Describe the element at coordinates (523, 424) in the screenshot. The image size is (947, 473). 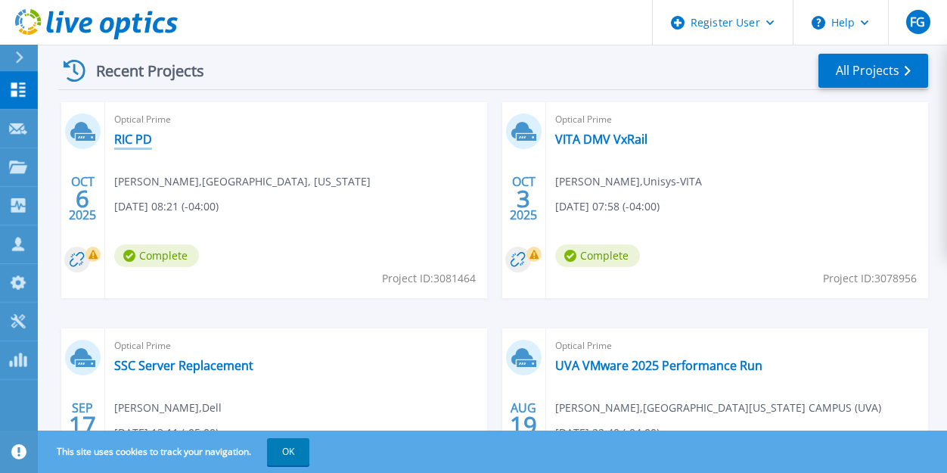
I see `span: 19` at that location.